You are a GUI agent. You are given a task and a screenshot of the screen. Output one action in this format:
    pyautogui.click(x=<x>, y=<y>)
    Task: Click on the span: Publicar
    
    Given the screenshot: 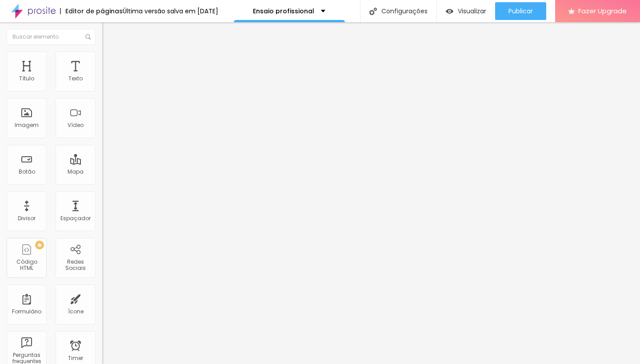 What is the action you would take?
    pyautogui.click(x=520, y=11)
    